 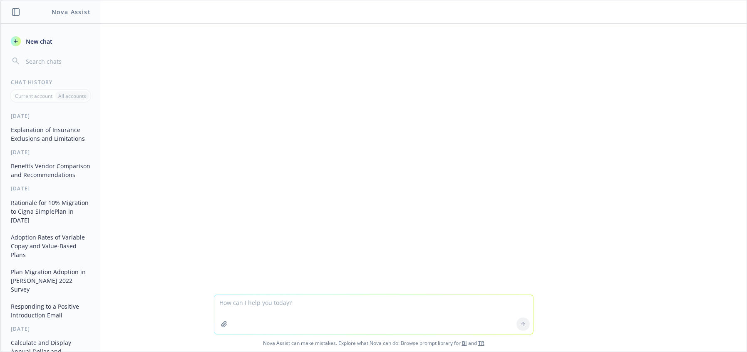 What do you see at coordinates (50, 41) in the screenshot?
I see `button: New chat` at bounding box center [50, 41].